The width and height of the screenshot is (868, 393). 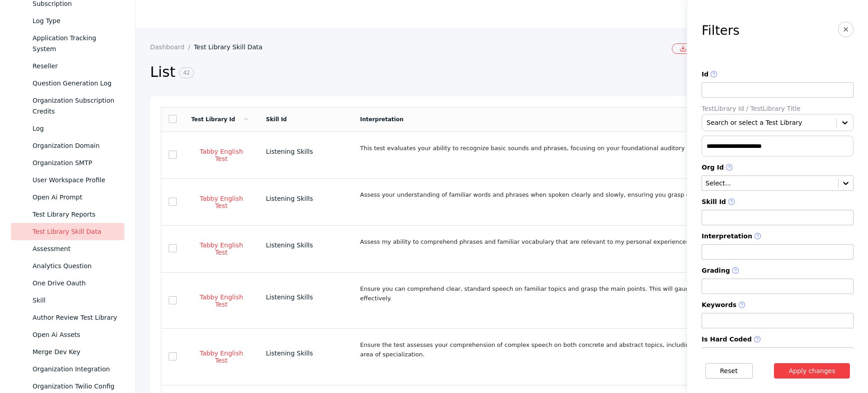 What do you see at coordinates (74, 180) in the screenshot?
I see `div: User Workspace Profile` at bounding box center [74, 180].